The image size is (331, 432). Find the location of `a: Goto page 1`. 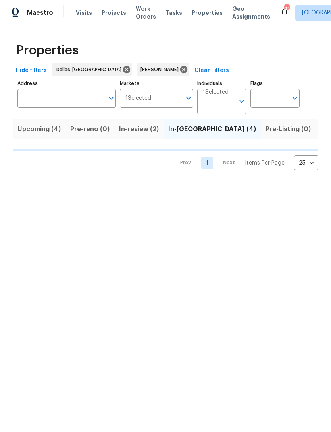

a: Goto page 1 is located at coordinates (207, 162).